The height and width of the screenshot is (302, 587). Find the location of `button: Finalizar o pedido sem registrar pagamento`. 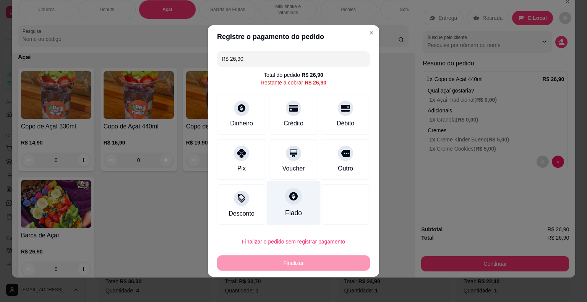

button: Finalizar o pedido sem registrar pagamento is located at coordinates (294, 242).